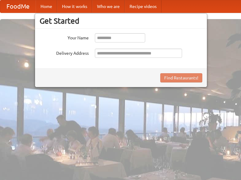 The image size is (241, 180). I want to click on a: Recipe videos, so click(143, 6).